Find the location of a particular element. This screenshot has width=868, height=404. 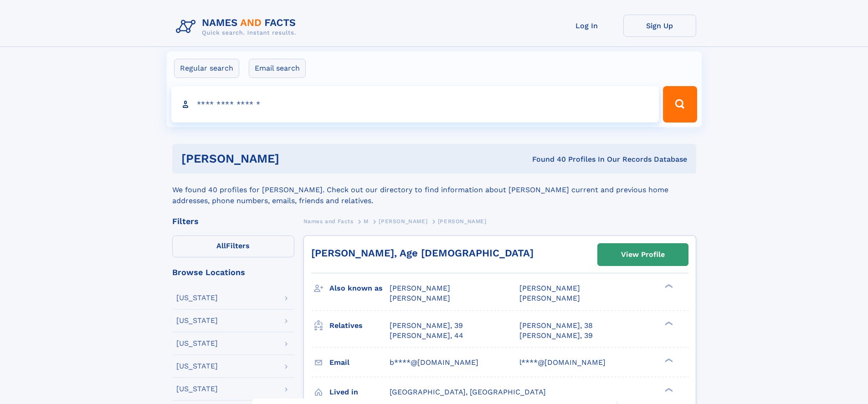

a: View Profile is located at coordinates (643, 254).